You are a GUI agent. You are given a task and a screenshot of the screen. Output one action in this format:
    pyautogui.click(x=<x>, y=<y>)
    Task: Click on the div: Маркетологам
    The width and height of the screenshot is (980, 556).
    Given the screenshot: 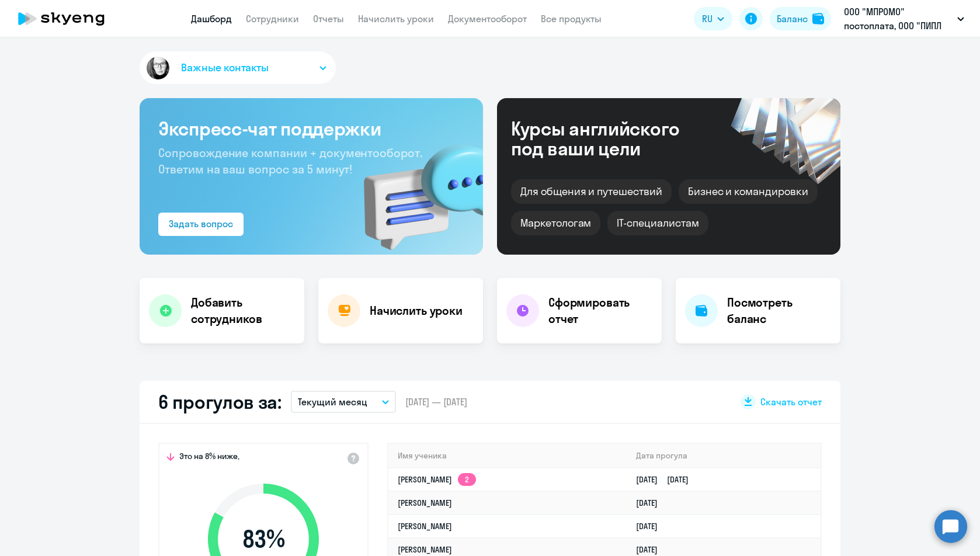 What is the action you would take?
    pyautogui.click(x=555, y=223)
    